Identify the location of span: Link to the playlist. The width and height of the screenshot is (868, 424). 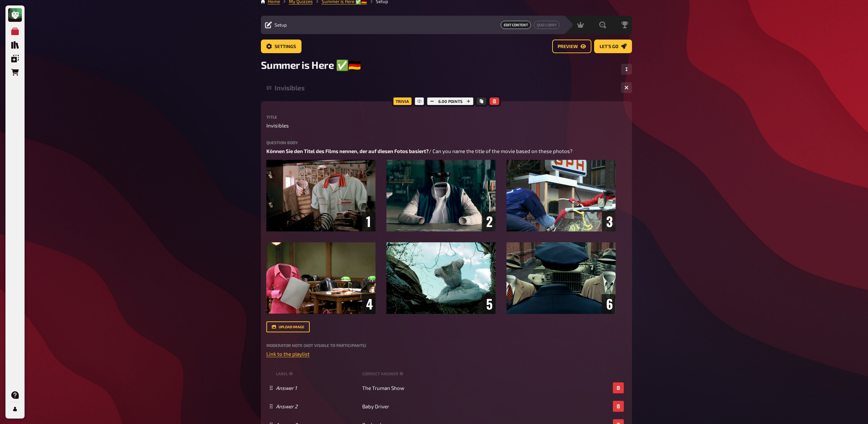
(288, 354).